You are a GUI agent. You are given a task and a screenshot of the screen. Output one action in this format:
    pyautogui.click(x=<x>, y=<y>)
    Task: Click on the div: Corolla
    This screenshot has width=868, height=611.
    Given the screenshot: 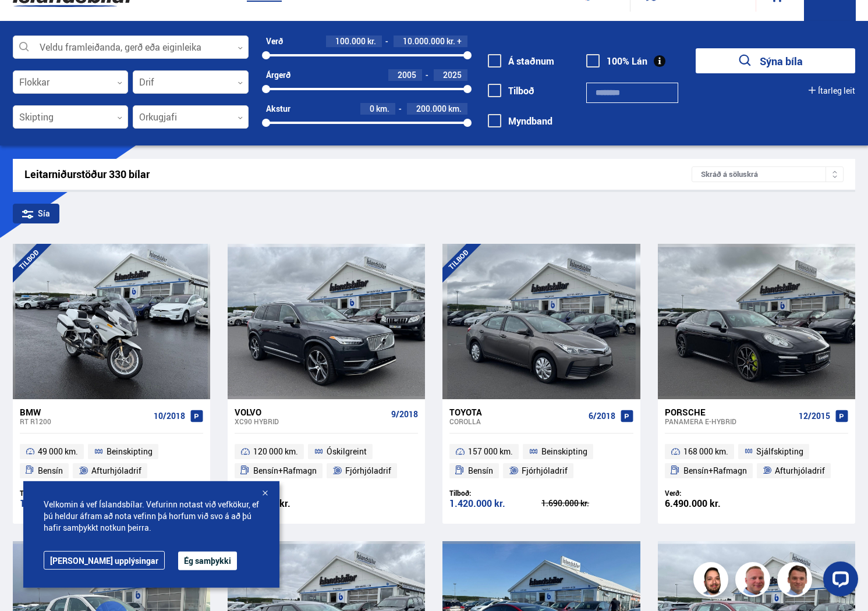 What is the action you would take?
    pyautogui.click(x=516, y=421)
    